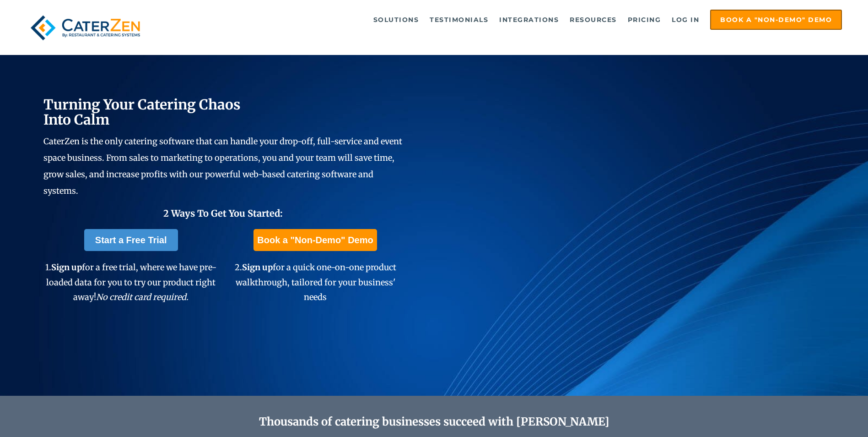  What do you see at coordinates (529, 20) in the screenshot?
I see `a: Integrations` at bounding box center [529, 20].